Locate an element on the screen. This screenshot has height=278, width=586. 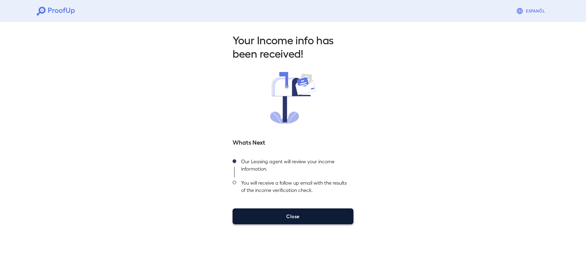
button: Espanõl is located at coordinates (531, 11).